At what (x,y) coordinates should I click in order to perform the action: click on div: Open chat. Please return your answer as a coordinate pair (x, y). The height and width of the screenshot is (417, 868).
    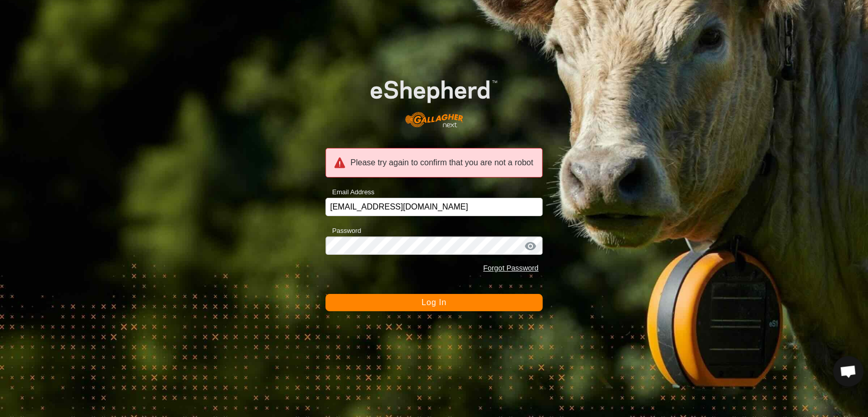
    Looking at the image, I should click on (848, 371).